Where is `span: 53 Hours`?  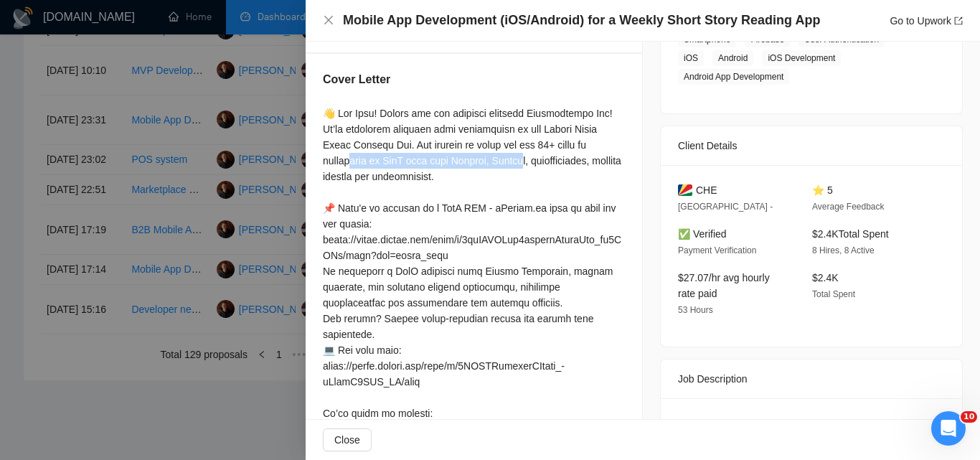
span: 53 Hours is located at coordinates (695, 310).